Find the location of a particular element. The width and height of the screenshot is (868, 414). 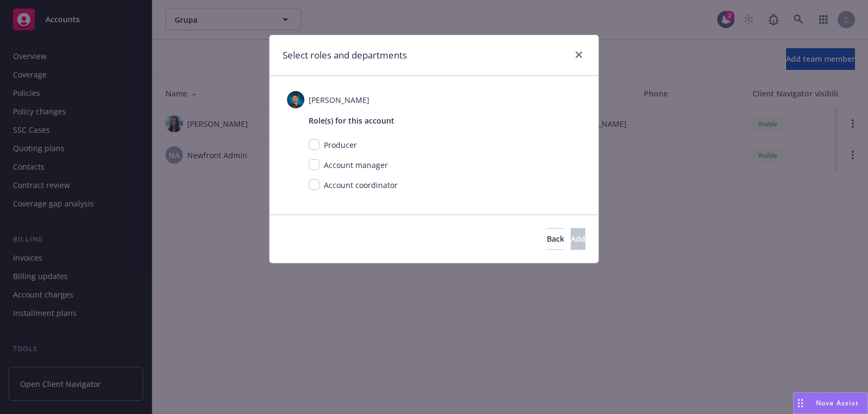

span: Add is located at coordinates (577, 238).